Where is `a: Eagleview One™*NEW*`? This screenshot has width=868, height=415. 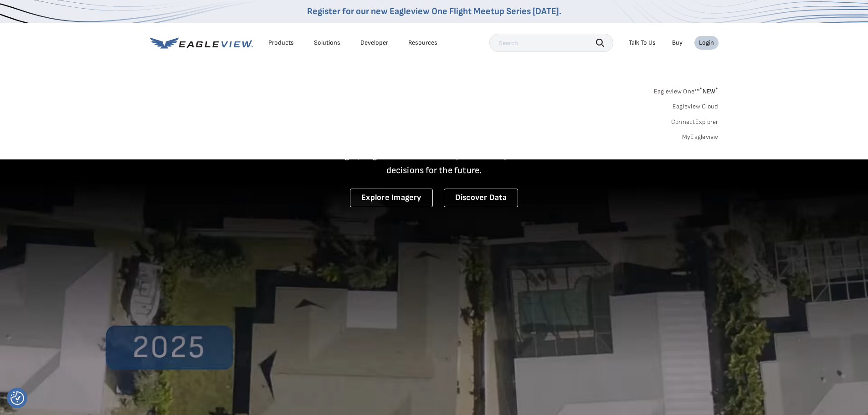 a: Eagleview One™*NEW* is located at coordinates (686, 90).